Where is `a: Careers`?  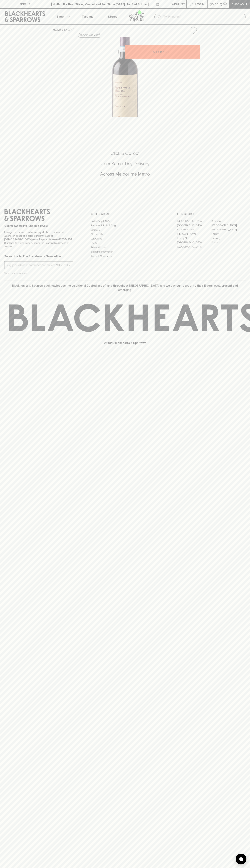
a: Careers is located at coordinates (125, 230).